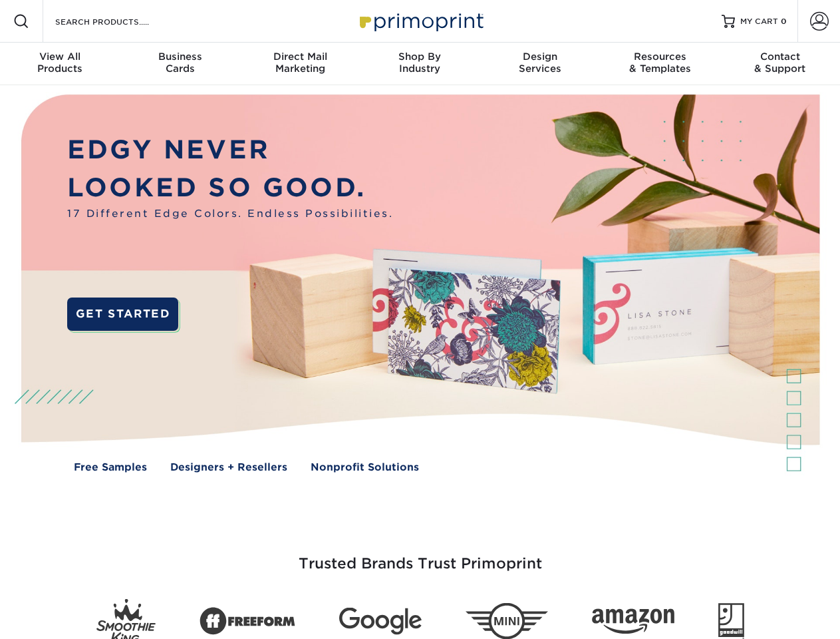  What do you see at coordinates (300, 64) in the screenshot?
I see `a: Direct MailMarketing` at bounding box center [300, 64].